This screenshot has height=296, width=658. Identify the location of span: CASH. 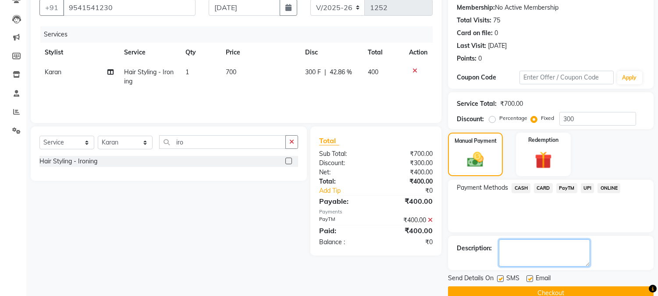
(521, 188).